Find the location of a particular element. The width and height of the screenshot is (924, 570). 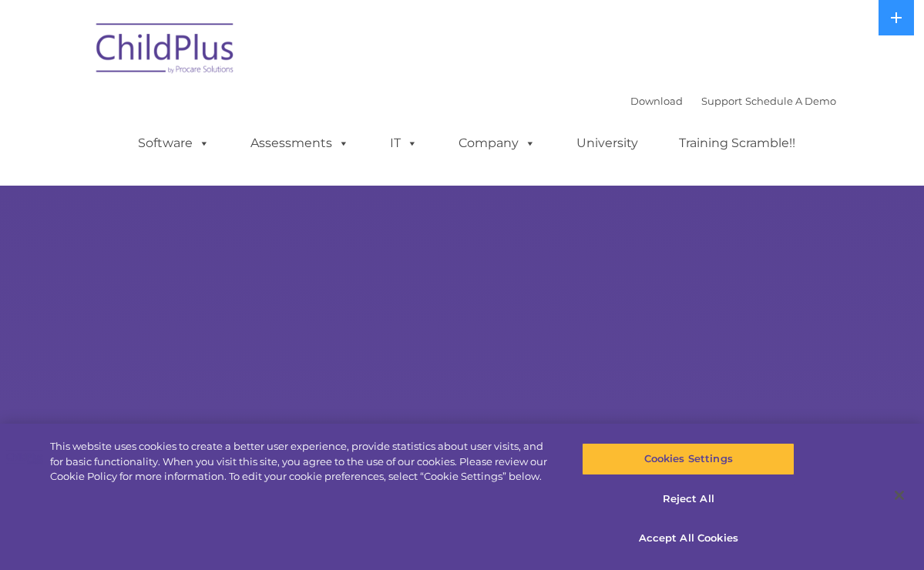

a: Schedule A Demo is located at coordinates (791, 101).